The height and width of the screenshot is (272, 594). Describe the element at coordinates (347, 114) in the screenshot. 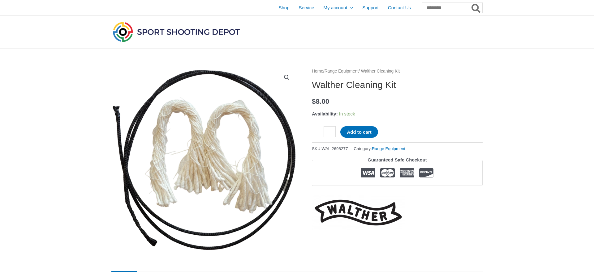

I see `span: In stock` at that location.